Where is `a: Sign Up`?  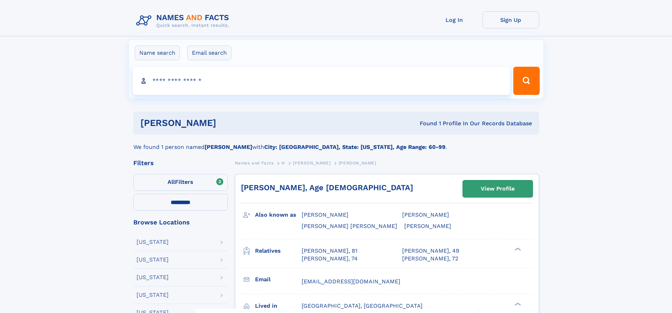 a: Sign Up is located at coordinates (511, 20).